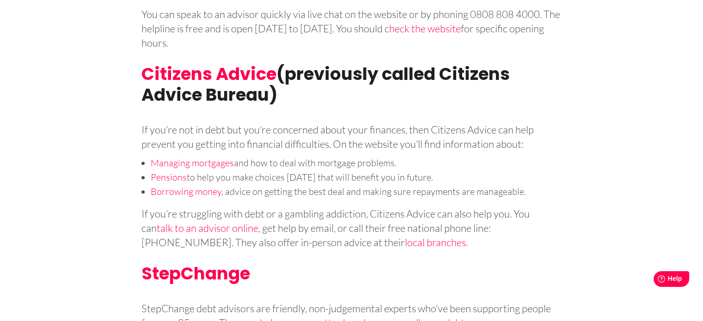  I want to click on span: Help, so click(54, 11).